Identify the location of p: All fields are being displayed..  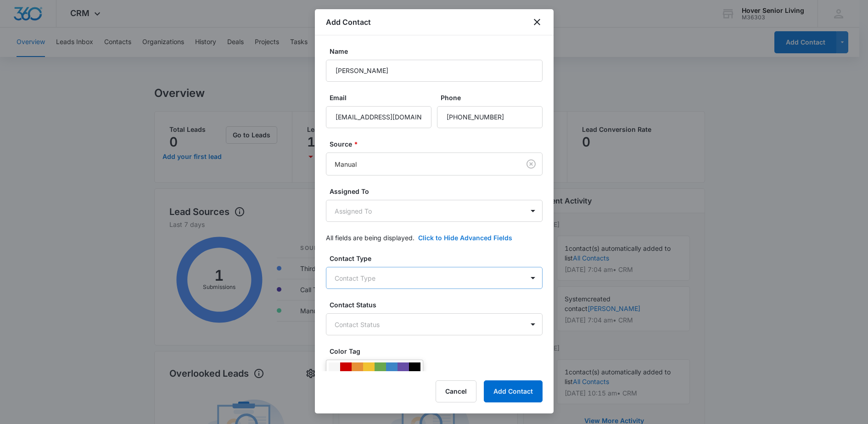
(370, 237).